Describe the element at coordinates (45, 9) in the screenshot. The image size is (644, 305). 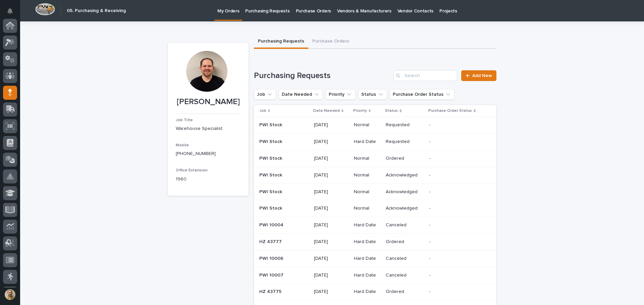
I see `img: Workspace Logo` at that location.